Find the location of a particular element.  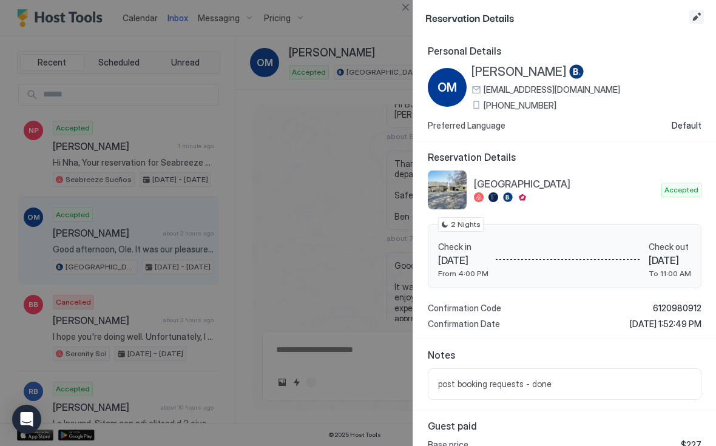

span: post booking requests - done is located at coordinates (565, 384).